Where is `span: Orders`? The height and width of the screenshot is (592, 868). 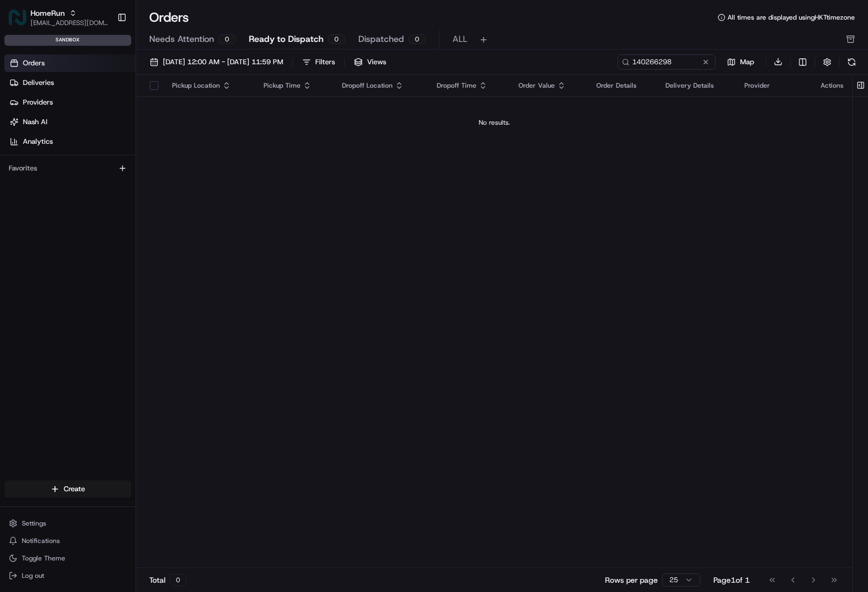 span: Orders is located at coordinates (33, 64).